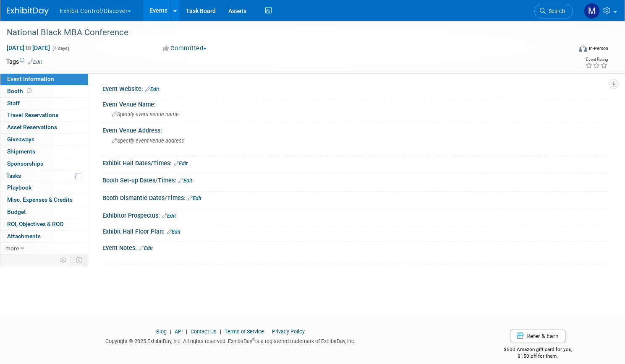  Describe the element at coordinates (24, 236) in the screenshot. I see `span: Attachments` at that location.